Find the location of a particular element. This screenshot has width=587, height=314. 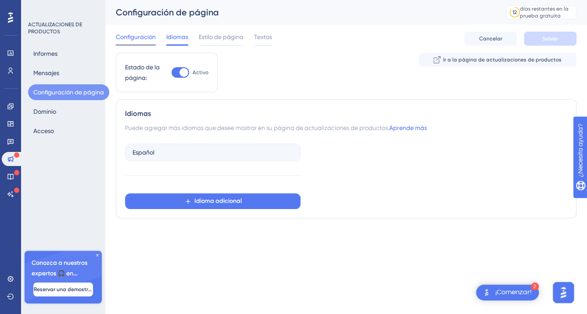

div: Puede agregar más idiomas que desee mostrar en su página de actualizaciones de productos. is located at coordinates (346, 128).